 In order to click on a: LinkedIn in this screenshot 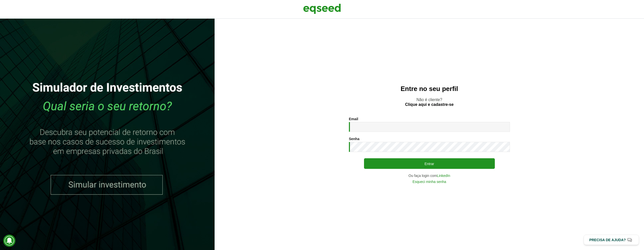, I will do `click(444, 175)`.